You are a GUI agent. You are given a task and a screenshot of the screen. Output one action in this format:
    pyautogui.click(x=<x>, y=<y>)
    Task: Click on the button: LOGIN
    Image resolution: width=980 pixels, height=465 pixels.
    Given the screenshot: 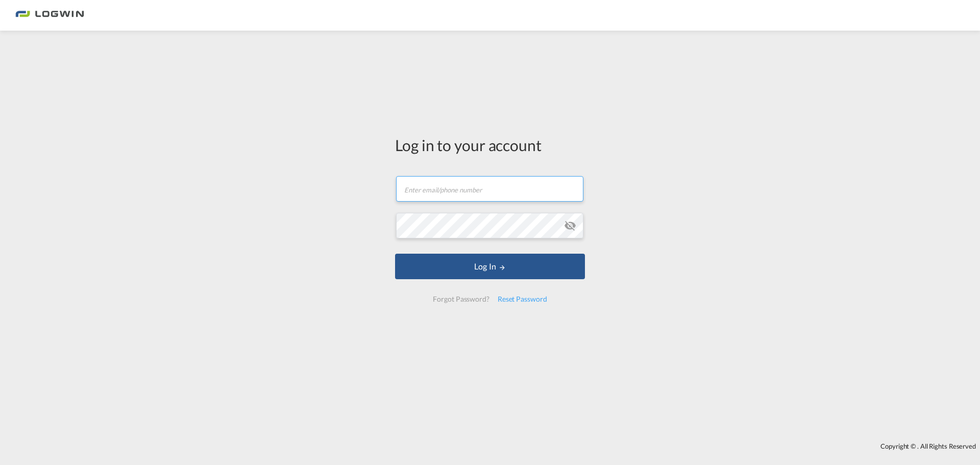 What is the action you would take?
    pyautogui.click(x=490, y=266)
    